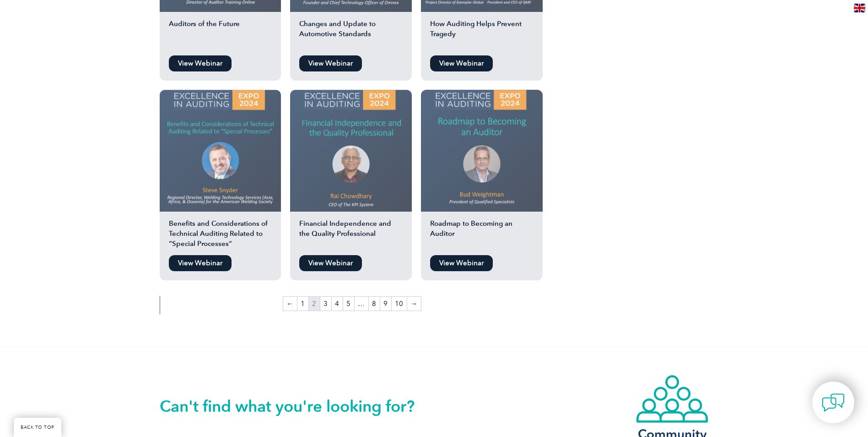 Image resolution: width=868 pixels, height=437 pixels. What do you see at coordinates (297, 406) in the screenshot?
I see `h2: Can't find what you're looking for?` at bounding box center [297, 406].